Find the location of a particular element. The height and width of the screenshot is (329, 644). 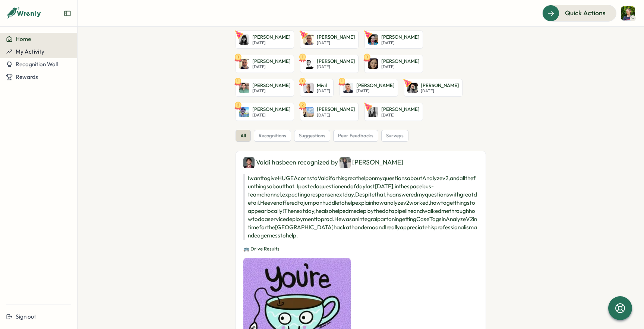

button: Vasilii Perfilev is located at coordinates (628, 14).